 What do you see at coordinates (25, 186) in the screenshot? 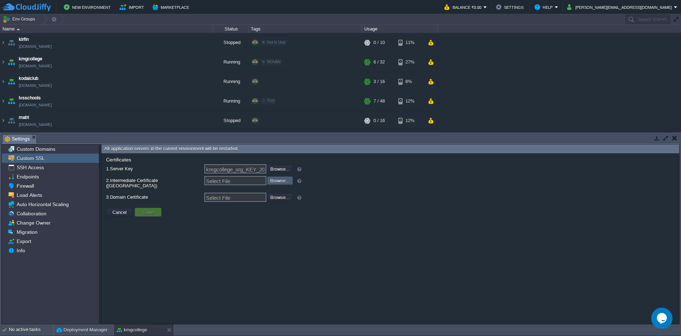
I see `a: Firewall` at bounding box center [25, 186].